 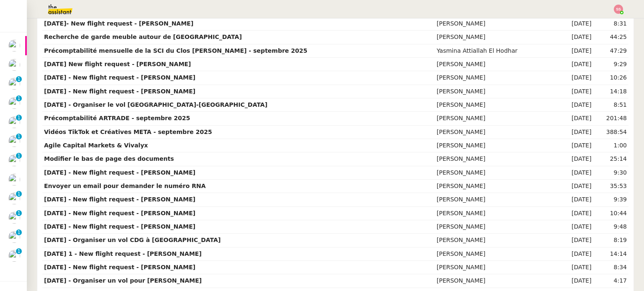 What do you see at coordinates (14, 161) in the screenshot?
I see `img: users%2FLK22qrMMfbft3m7ot3tU7x4dNw03%2Favatar%2Fdef871fd-89c7-41f9-84a6-65c814c6ac6f` at bounding box center [14, 161].